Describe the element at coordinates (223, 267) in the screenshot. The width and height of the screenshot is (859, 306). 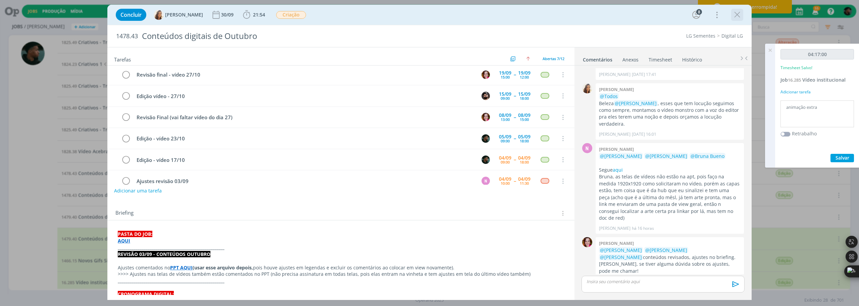
I see `strong: (usar esse arquivo depois,` at that location.